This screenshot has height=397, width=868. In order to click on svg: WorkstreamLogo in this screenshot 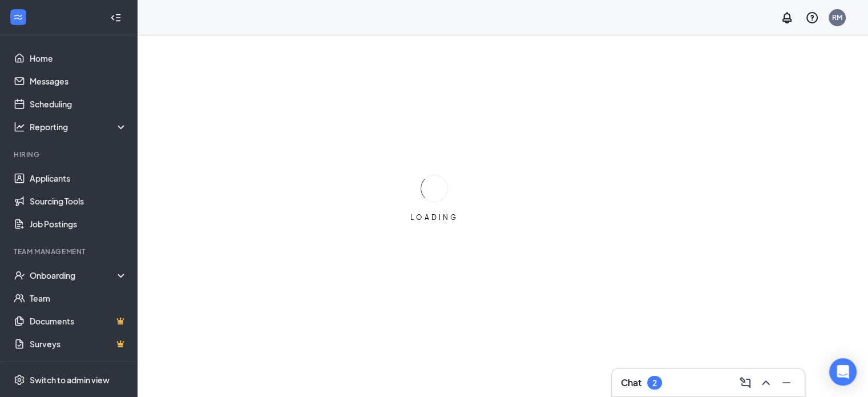, I will do `click(18, 17)`.